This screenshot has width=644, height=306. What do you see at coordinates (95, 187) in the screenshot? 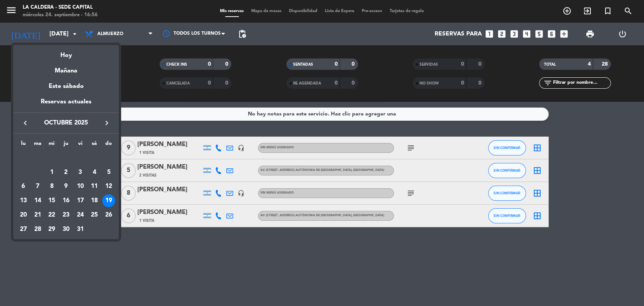
I see `td: 11 de octubre de 2025` at bounding box center [95, 187].